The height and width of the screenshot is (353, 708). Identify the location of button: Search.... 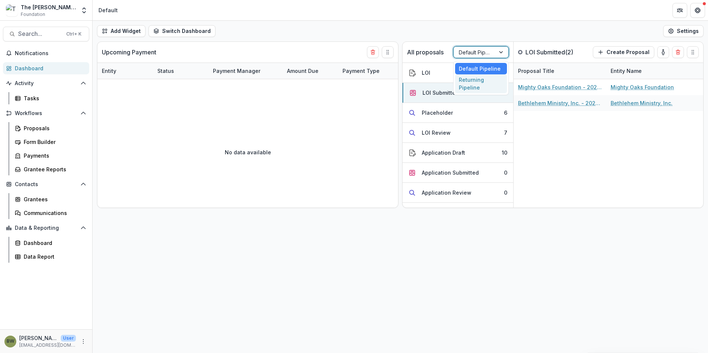
(46, 34).